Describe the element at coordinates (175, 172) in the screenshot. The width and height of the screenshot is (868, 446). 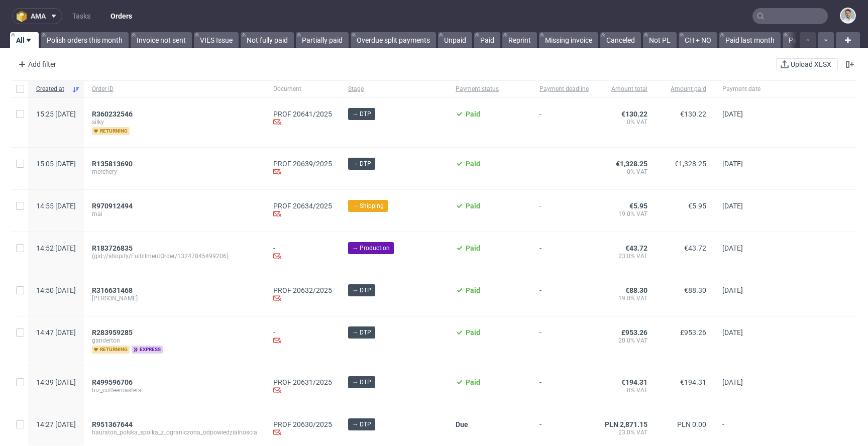
I see `span: merchery` at that location.